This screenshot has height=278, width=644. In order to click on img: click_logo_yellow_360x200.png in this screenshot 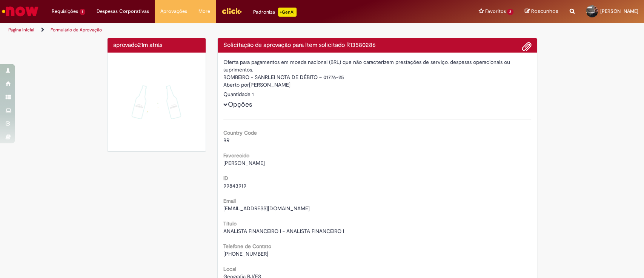, I will do `click(232, 11)`.